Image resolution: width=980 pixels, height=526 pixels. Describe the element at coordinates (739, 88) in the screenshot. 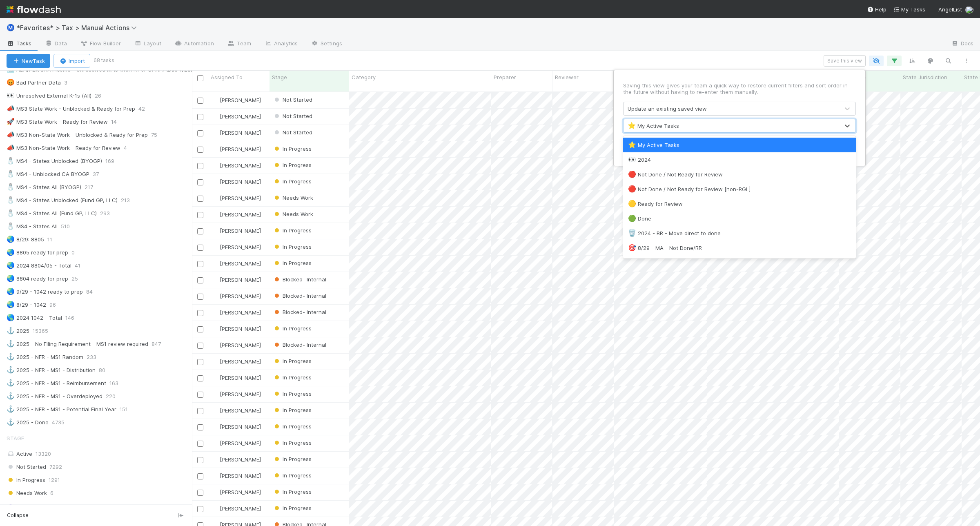

I see `p: Saving this view gives your team a quick way to restore current filters and sort order in the fut...` at that location.